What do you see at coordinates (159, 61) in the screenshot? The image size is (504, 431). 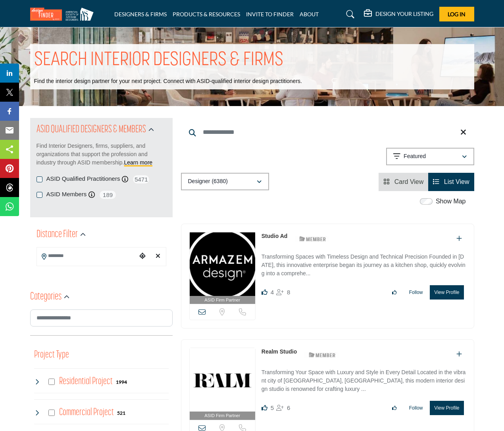 I see `h1: SEARCH INTERIOR DESIGNERS & FIRMS` at bounding box center [159, 61].